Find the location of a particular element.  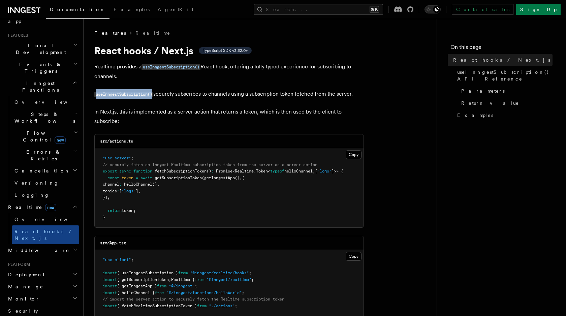

a: Realtime is located at coordinates (153, 33).